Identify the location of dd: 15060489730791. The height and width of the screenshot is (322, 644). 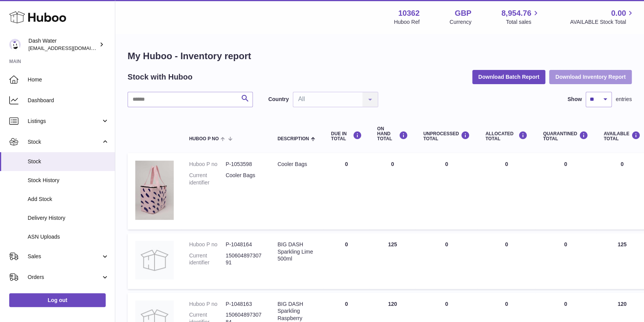
(244, 260).